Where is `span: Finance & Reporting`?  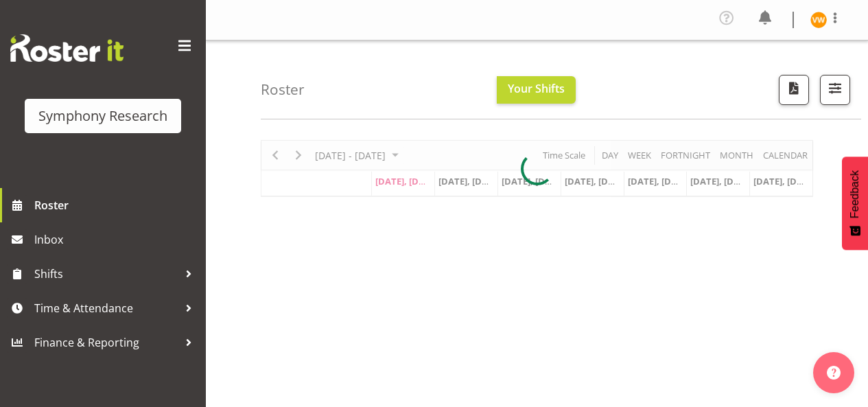 span: Finance & Reporting is located at coordinates (106, 342).